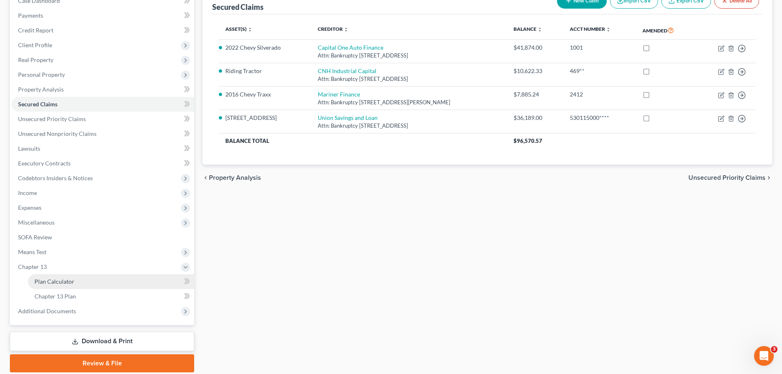 The height and width of the screenshot is (374, 782). Describe the element at coordinates (535, 48) in the screenshot. I see `div: $41,874.00` at that location.